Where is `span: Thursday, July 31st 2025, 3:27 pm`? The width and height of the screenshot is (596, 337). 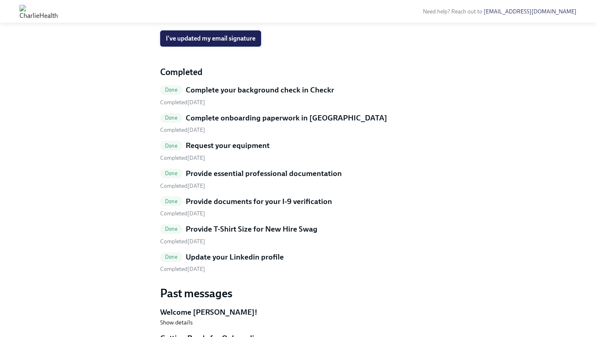
span: Thursday, July 31st 2025, 3:27 pm is located at coordinates (182, 186).